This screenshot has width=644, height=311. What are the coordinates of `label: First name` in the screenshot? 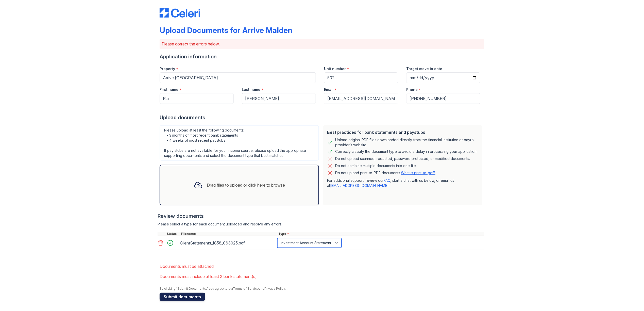 It's located at (169, 90).